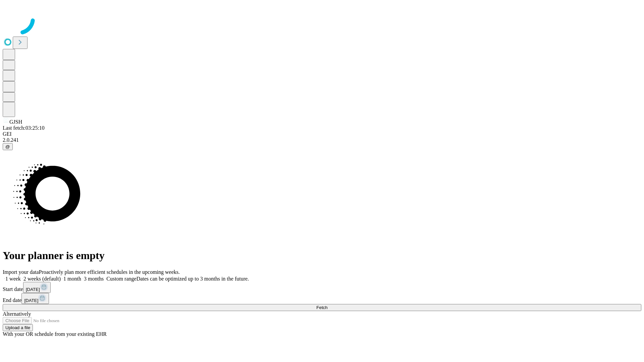 The height and width of the screenshot is (362, 644). Describe the element at coordinates (322, 298) in the screenshot. I see `div: End date` at that location.